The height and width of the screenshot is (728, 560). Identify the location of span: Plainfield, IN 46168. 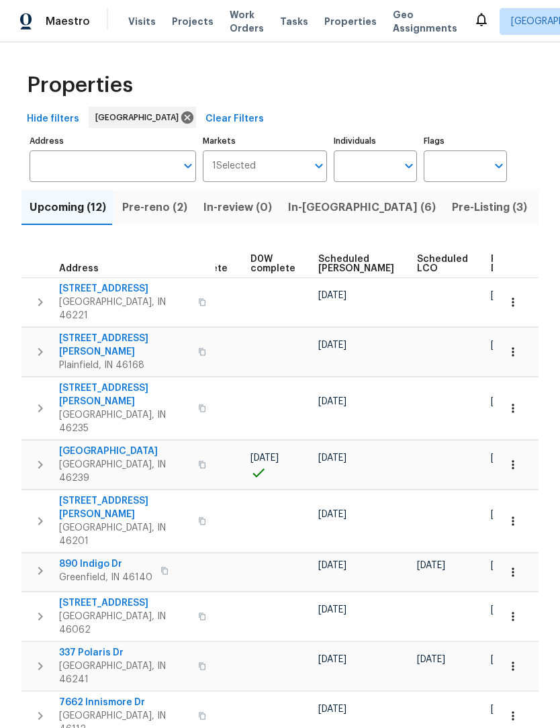
(124, 365).